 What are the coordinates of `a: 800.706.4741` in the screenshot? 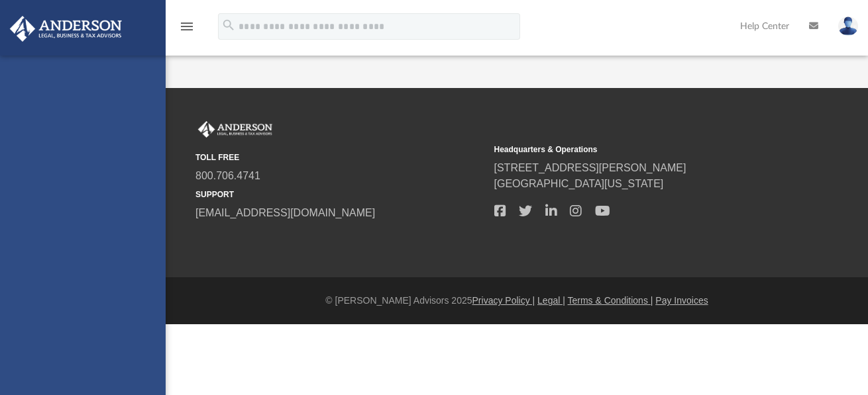 It's located at (228, 176).